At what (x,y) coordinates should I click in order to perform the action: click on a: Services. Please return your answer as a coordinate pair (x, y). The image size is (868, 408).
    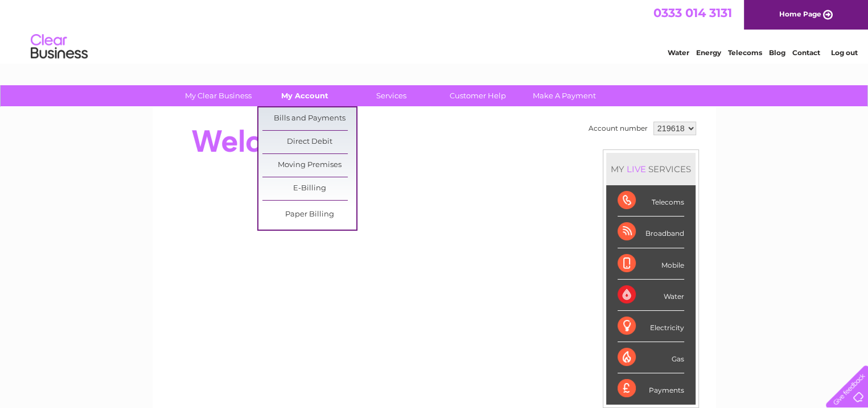
    Looking at the image, I should click on (391, 96).